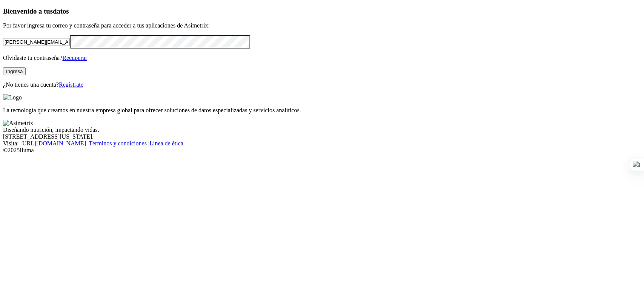  I want to click on div: Visita : | |, so click(322, 143).